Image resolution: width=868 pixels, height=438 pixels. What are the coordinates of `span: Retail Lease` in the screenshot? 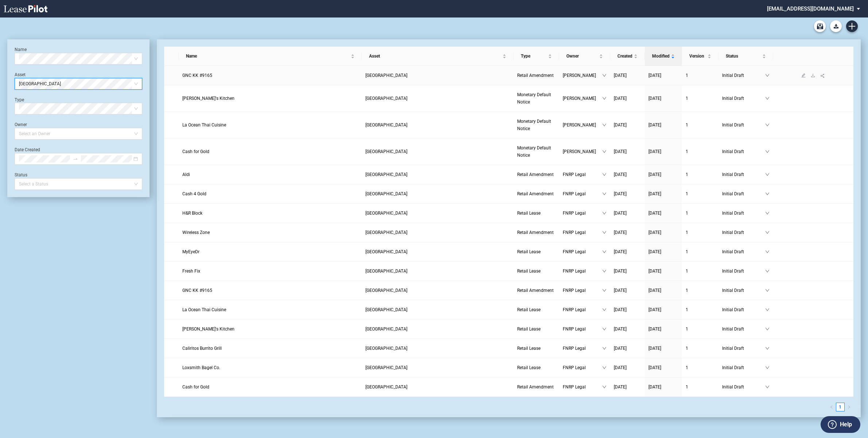 It's located at (529, 310).